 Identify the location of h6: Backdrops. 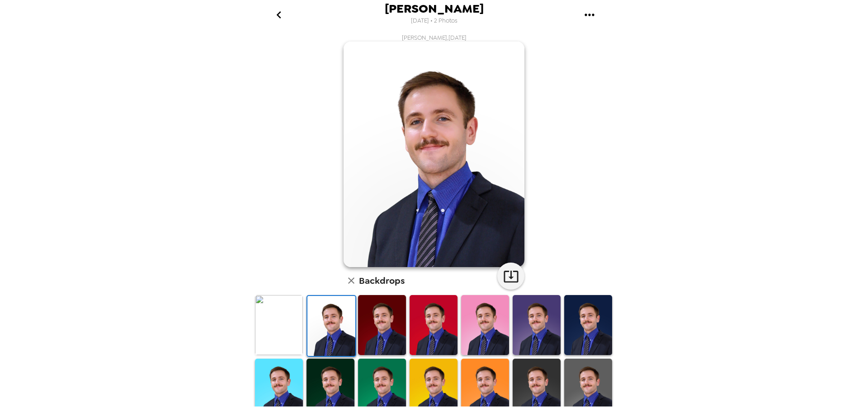
(382, 281).